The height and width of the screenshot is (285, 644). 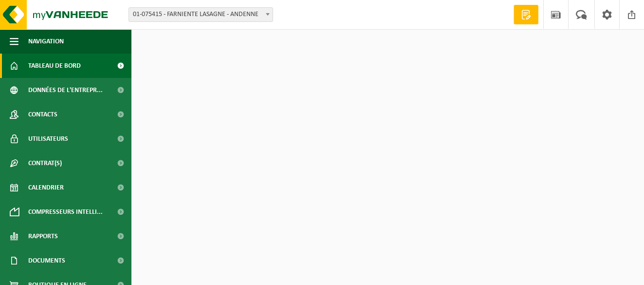 I want to click on span: Utilisateurs, so click(x=48, y=139).